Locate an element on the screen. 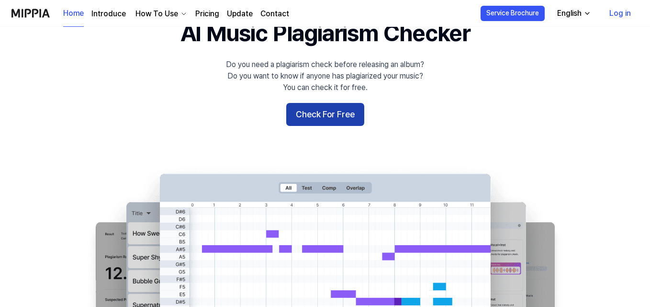 This screenshot has width=650, height=307. button: How To Use is located at coordinates (160, 14).